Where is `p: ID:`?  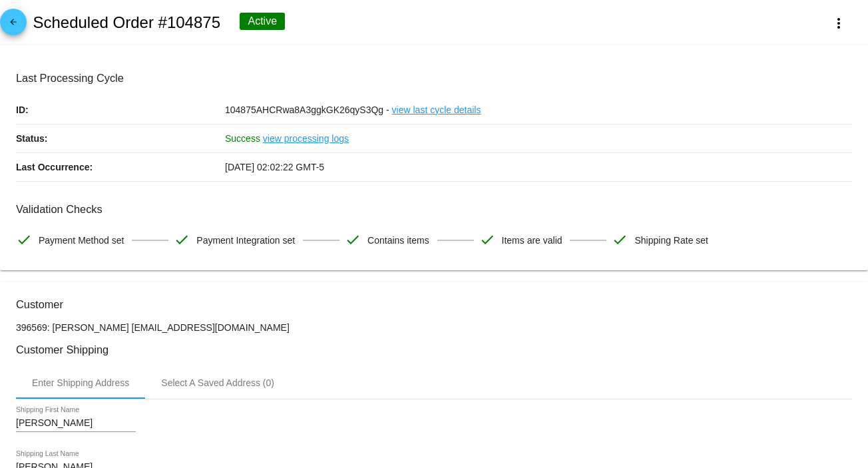
p: ID: is located at coordinates (120, 110).